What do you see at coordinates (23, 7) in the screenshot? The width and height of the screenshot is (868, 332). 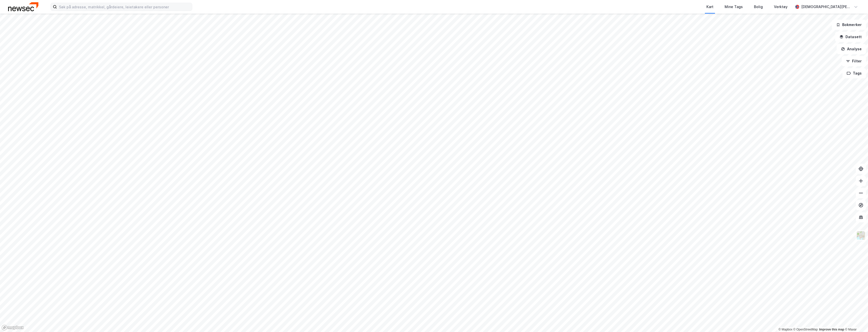 I see `img: newsec-logo.f6e21ccffca1b3a03d2d.png` at bounding box center [23, 7].